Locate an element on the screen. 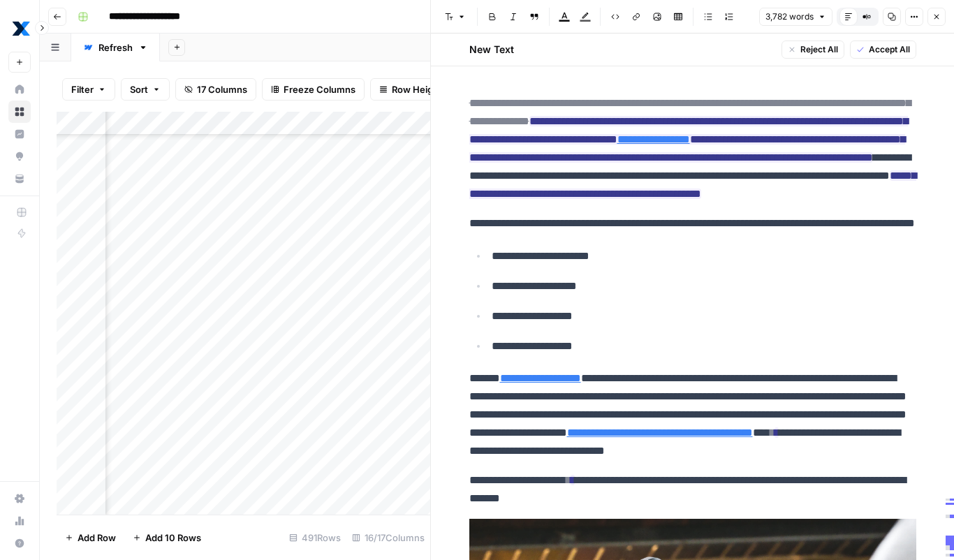  button: Row Height is located at coordinates (411, 89).